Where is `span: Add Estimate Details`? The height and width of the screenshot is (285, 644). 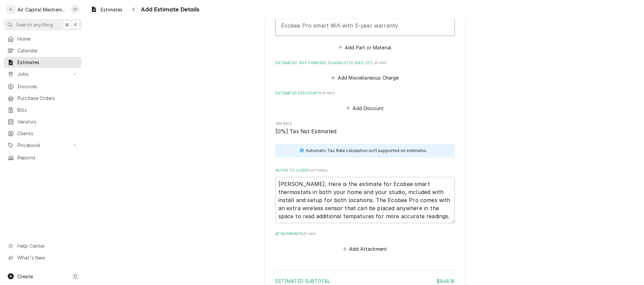 span: Add Estimate Details is located at coordinates (169, 10).